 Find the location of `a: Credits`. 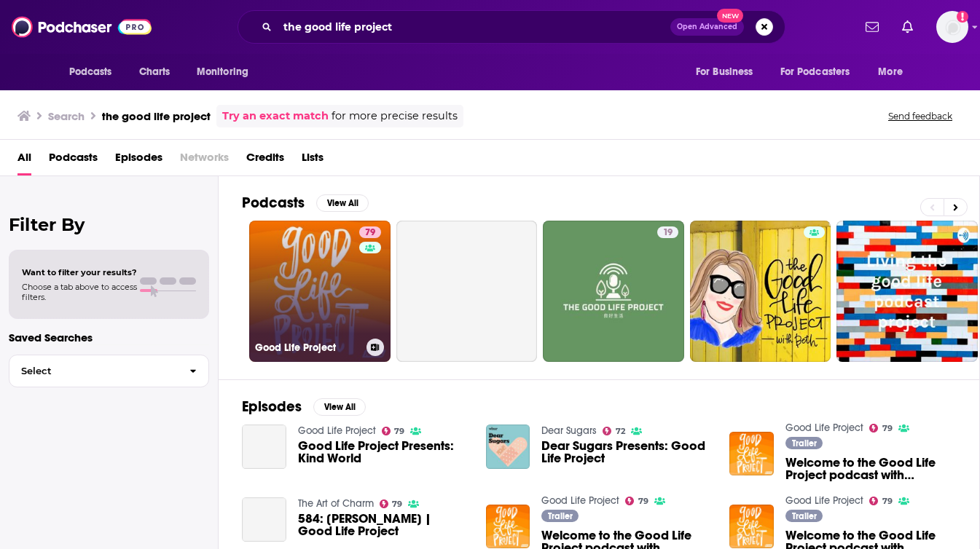

a: Credits is located at coordinates (266, 160).